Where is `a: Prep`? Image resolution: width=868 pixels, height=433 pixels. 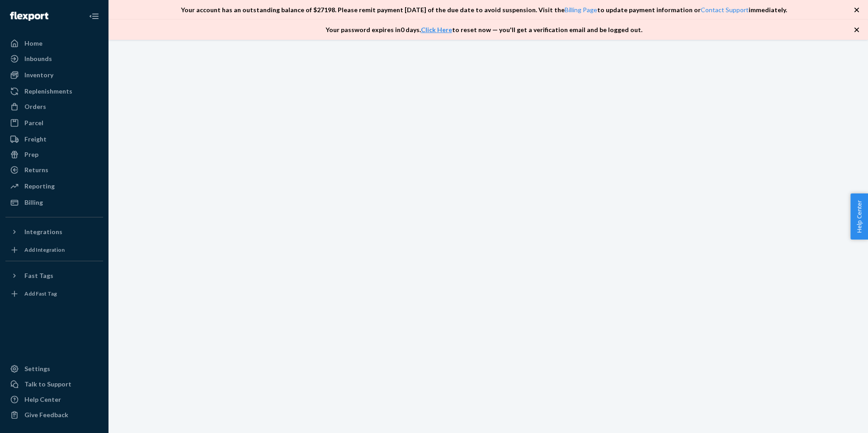 a: Prep is located at coordinates (54, 155).